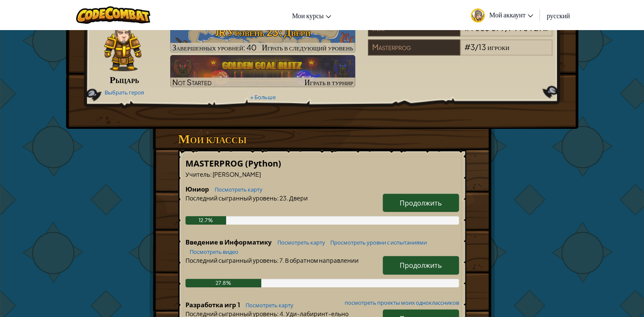  I want to click on span: Разработка игр 1, so click(214, 304).